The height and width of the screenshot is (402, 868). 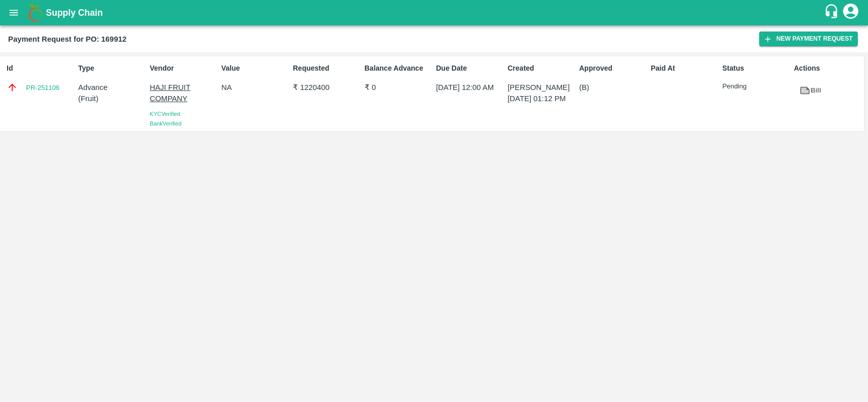 I want to click on p: Value, so click(x=255, y=68).